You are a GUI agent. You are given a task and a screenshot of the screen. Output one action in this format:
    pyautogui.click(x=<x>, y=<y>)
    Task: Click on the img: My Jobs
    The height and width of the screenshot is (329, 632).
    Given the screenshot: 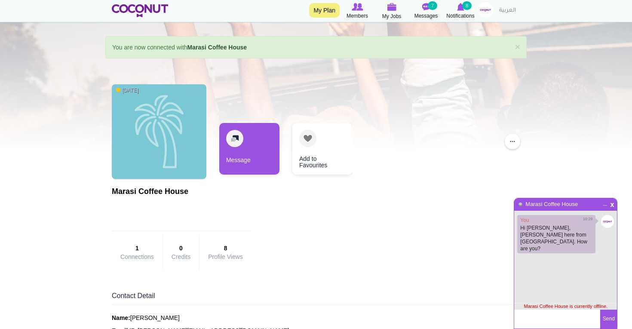 What is the action you would take?
    pyautogui.click(x=392, y=7)
    